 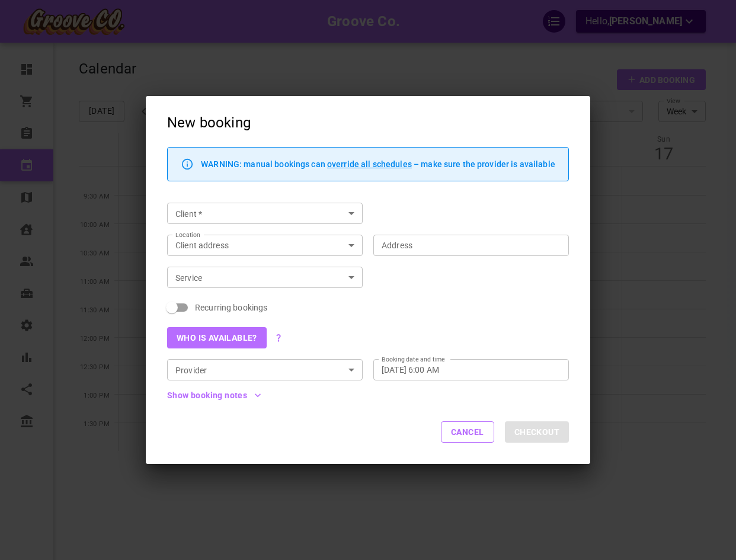 What do you see at coordinates (368, 121) in the screenshot?
I see `h2: New booking` at bounding box center [368, 121].